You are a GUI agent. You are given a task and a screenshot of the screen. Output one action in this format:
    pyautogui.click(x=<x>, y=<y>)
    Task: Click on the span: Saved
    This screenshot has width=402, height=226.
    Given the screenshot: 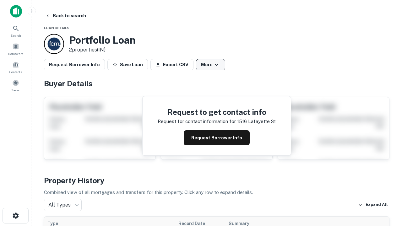 What is the action you would take?
    pyautogui.click(x=16, y=90)
    